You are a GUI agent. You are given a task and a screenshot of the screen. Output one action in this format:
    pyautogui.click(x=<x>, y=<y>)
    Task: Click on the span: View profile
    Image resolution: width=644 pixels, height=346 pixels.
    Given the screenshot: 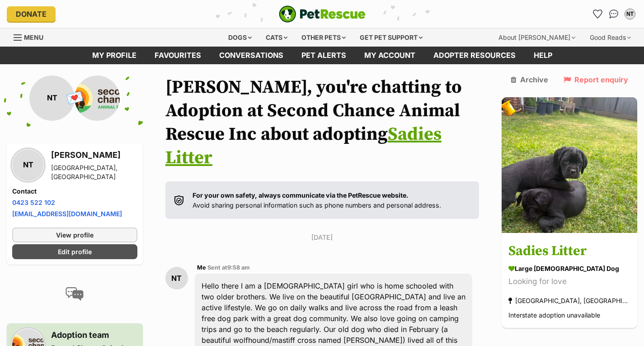 What is the action you would take?
    pyautogui.click(x=74, y=235)
    